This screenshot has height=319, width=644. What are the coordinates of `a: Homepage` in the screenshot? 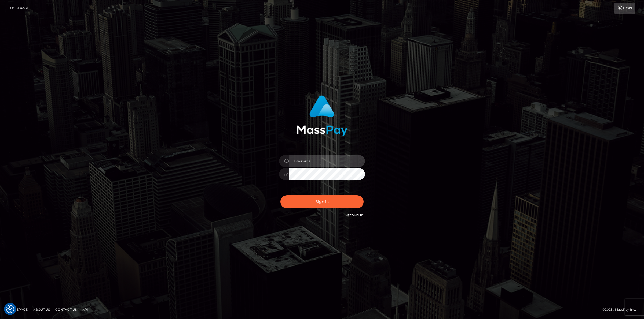 It's located at (18, 309).